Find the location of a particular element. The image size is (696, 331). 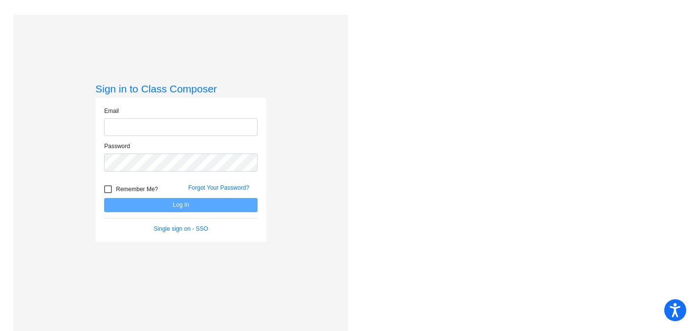

label: Password is located at coordinates (117, 146).